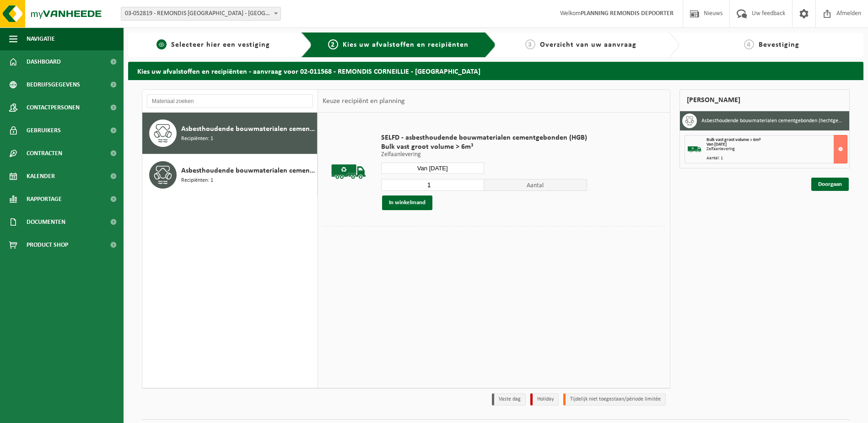 The height and width of the screenshot is (423, 868). I want to click on span: Kalender, so click(40, 176).